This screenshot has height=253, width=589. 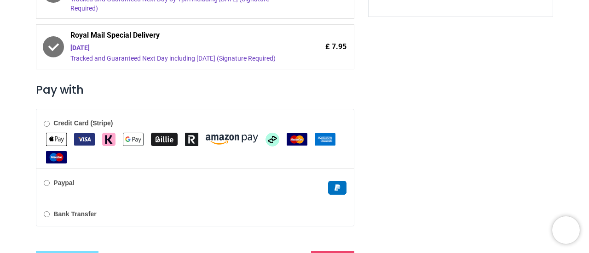 What do you see at coordinates (164, 139) in the screenshot?
I see `img: Billie` at bounding box center [164, 139].